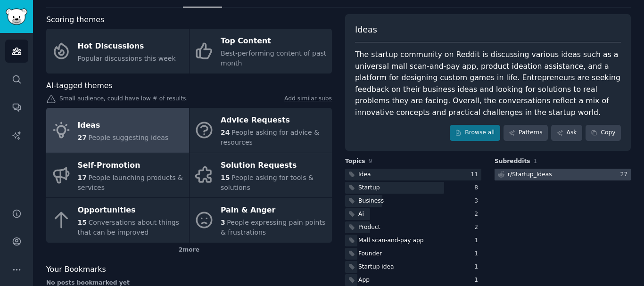 This screenshot has width=644, height=286. I want to click on span: People launching products & services, so click(130, 182).